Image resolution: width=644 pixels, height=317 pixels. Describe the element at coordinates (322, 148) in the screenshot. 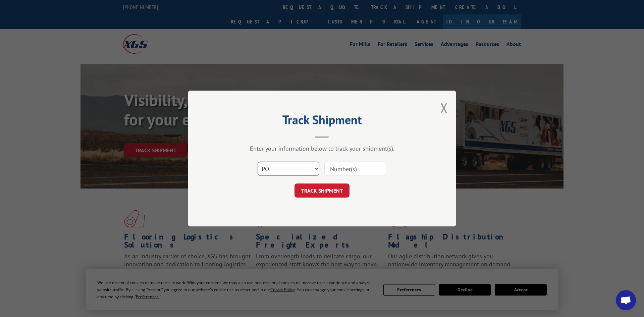

I see `div: Enter your information below to track your shipment(s).` at that location.